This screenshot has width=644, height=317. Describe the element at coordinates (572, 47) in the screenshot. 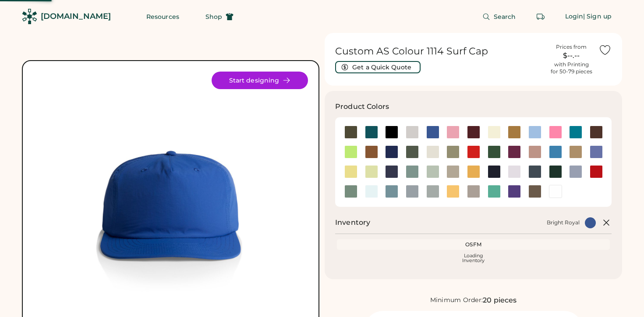

I see `div: Prices from` at that location.